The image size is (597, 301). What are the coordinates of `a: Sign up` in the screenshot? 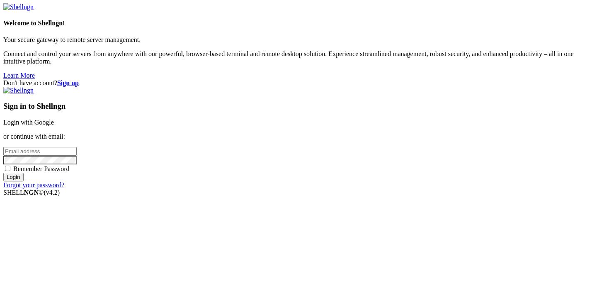 It's located at (68, 83).